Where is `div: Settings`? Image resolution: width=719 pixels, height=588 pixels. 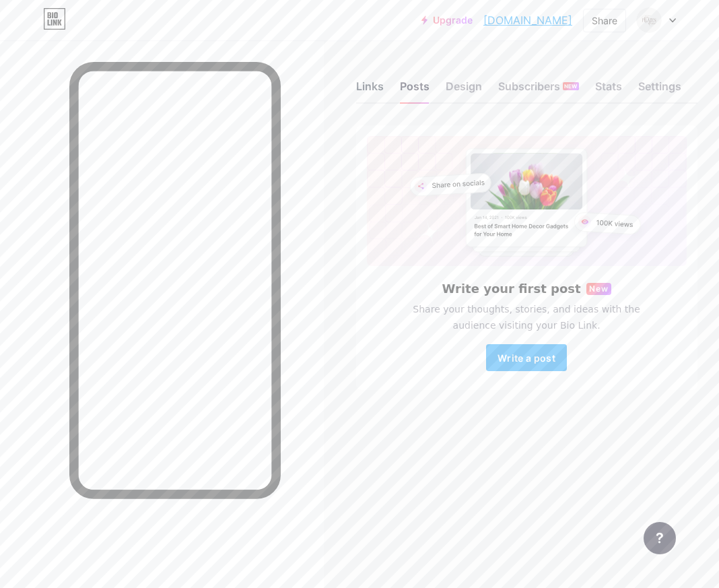
div: Settings is located at coordinates (660, 91).